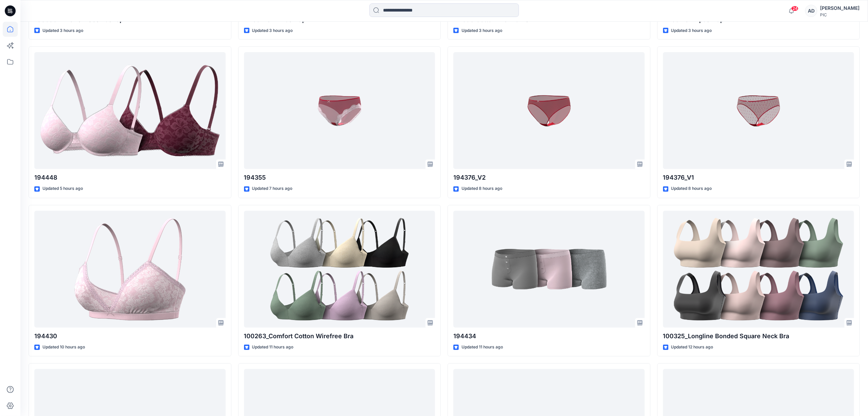 The width and height of the screenshot is (868, 416). Describe the element at coordinates (758, 269) in the screenshot. I see `a: 100325_Longline Bonded Square Neck Bra` at that location.